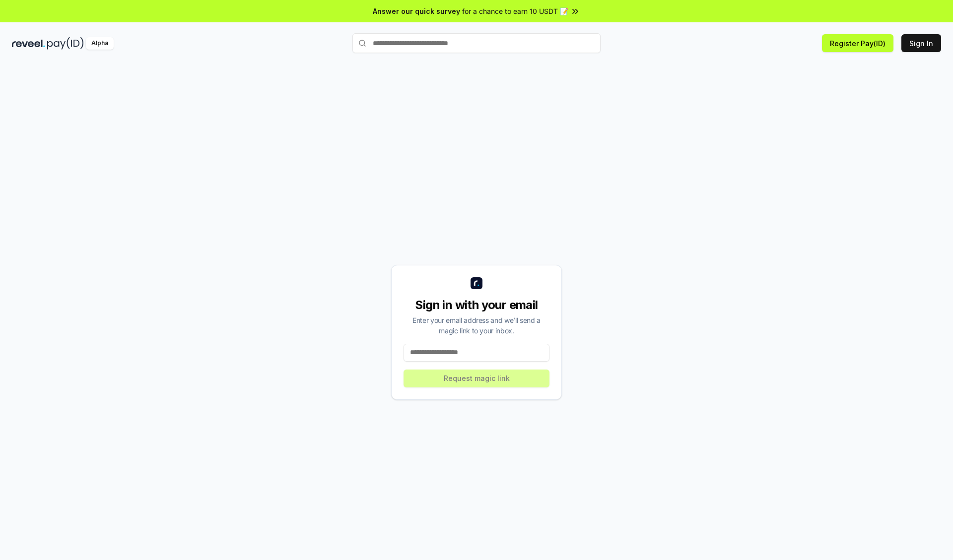 This screenshot has height=560, width=953. I want to click on img: reveel_dark, so click(28, 43).